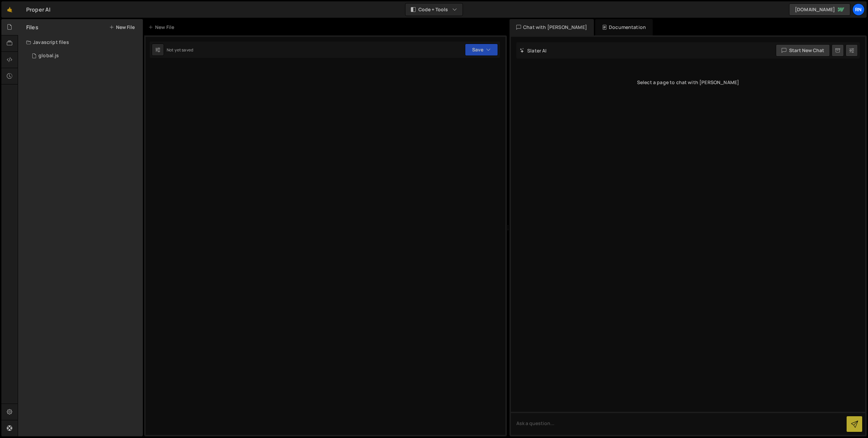 The image size is (868, 438). I want to click on div: New File, so click(162, 28).